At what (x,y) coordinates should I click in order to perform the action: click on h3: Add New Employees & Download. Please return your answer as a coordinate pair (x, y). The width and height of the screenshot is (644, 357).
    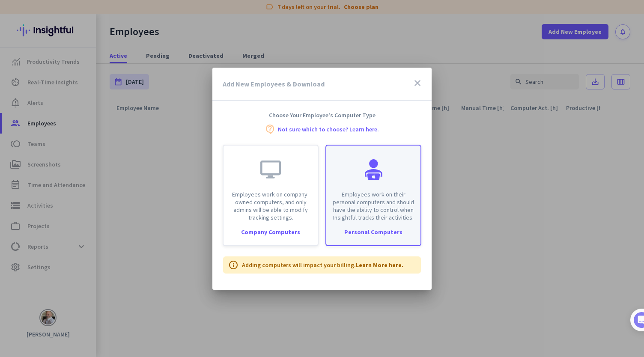
    Looking at the image, I should click on (273, 84).